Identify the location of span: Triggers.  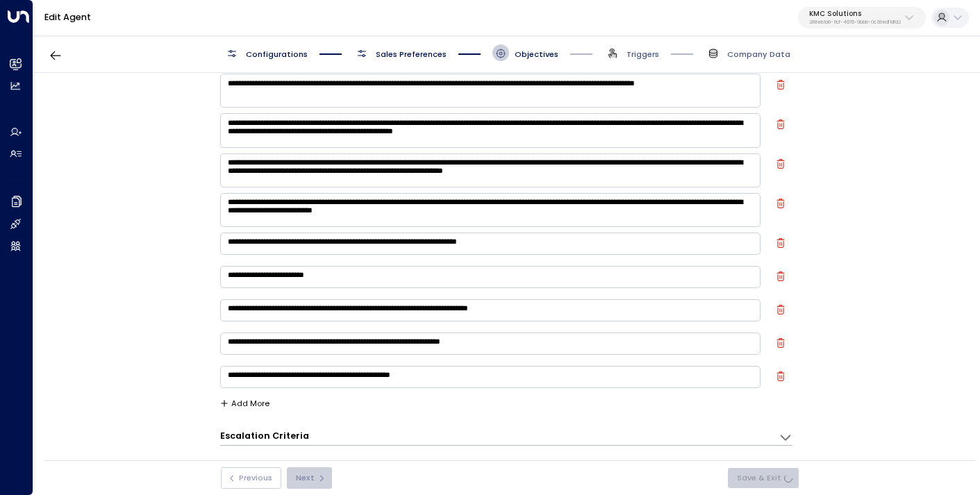
(643, 54).